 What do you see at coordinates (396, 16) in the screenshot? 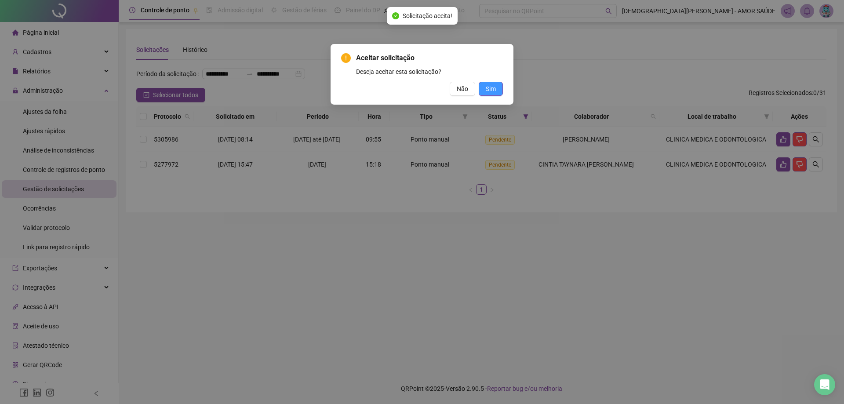
I see `span: check-circle` at bounding box center [396, 16].